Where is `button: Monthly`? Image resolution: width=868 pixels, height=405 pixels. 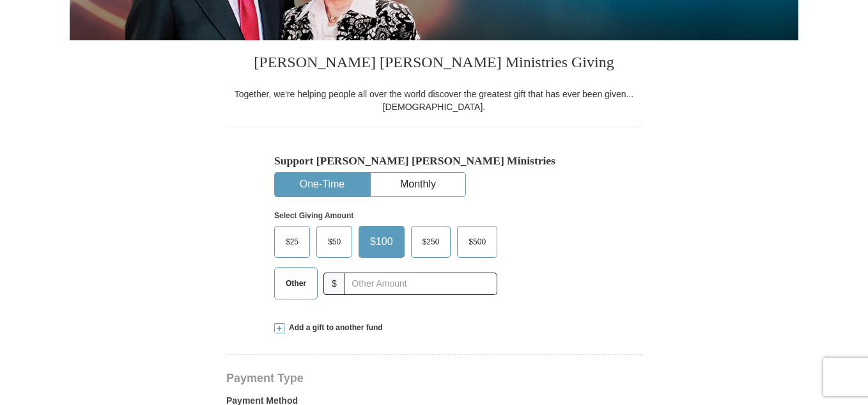
button: Monthly is located at coordinates (418, 184).